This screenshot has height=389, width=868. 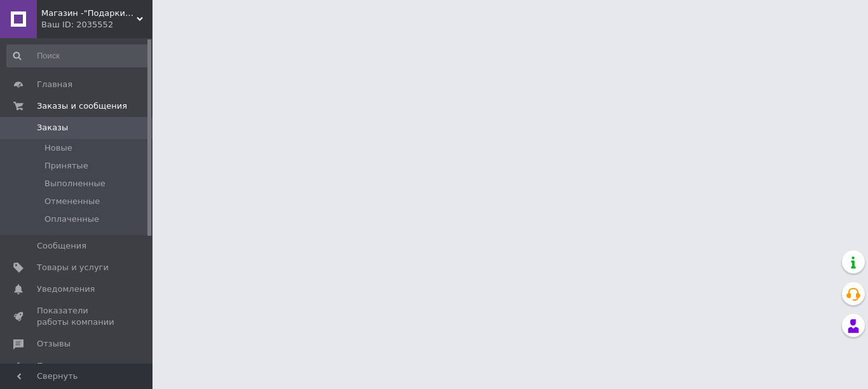 I want to click on span: Покупатели, so click(x=63, y=366).